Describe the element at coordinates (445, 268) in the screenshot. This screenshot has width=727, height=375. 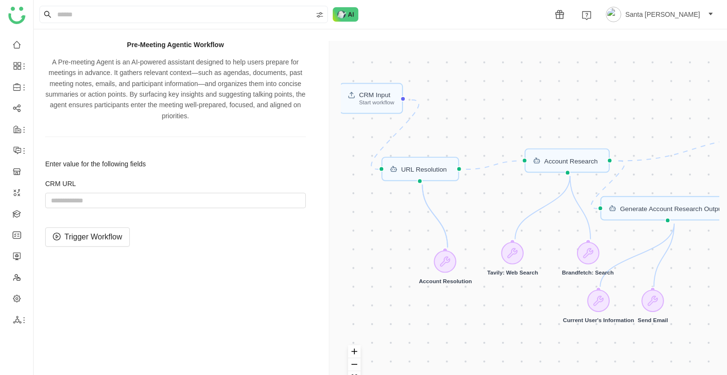
I see `div: Account Resolution` at that location.